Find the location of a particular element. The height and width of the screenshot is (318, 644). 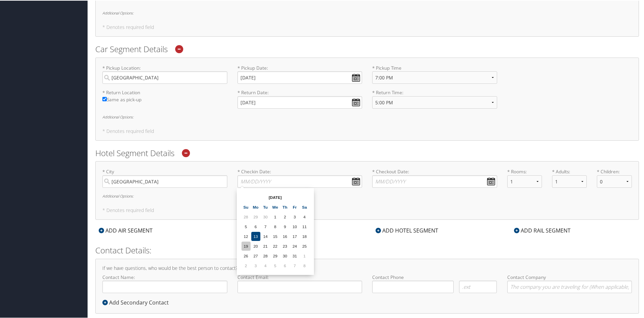

th: Su is located at coordinates (246, 206).